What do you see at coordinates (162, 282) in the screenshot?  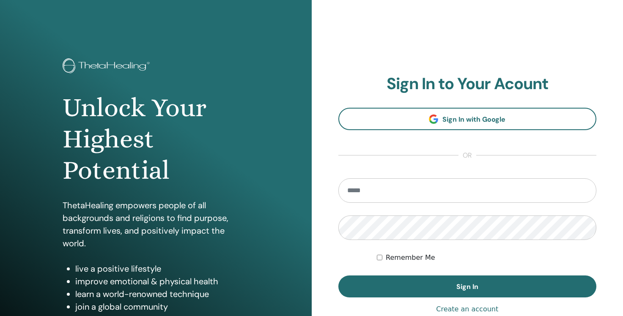 I see `li: improve emotional & physical health` at bounding box center [162, 282].